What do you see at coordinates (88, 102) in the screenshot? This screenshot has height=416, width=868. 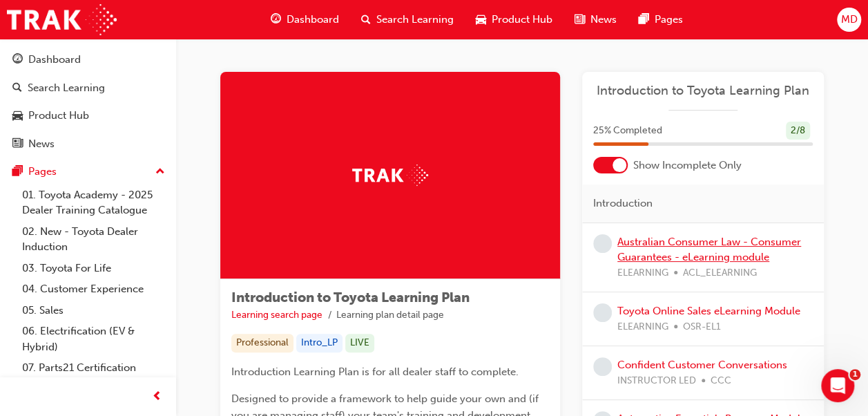 I see `button: DashboardSearch LearningProduct HubNews` at bounding box center [88, 102].